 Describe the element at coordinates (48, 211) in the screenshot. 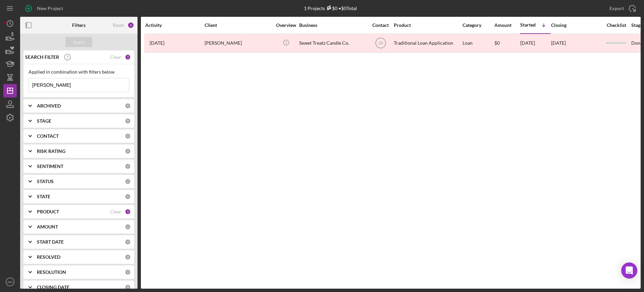

I see `b: PRODUCT` at that location.